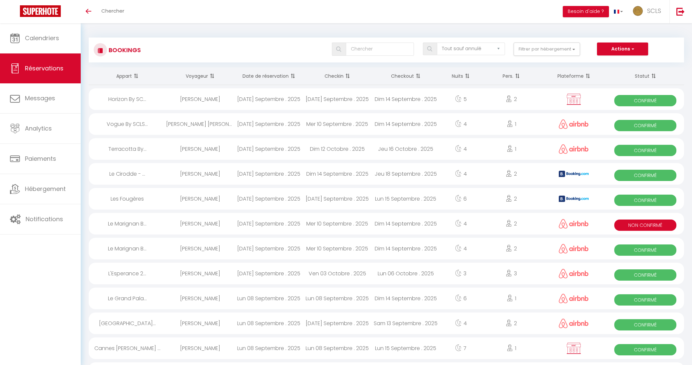 The width and height of the screenshot is (692, 365). What do you see at coordinates (44, 219) in the screenshot?
I see `span: Notifications` at bounding box center [44, 219].